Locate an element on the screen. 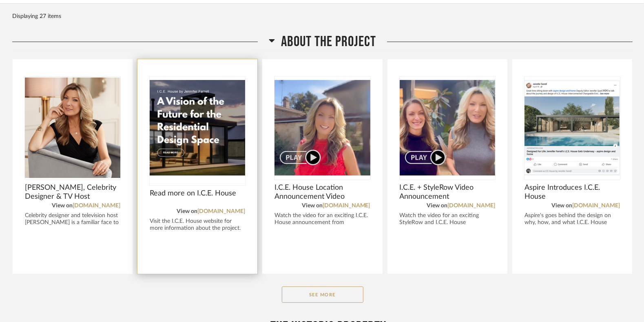  div: 0 is located at coordinates (197, 128).